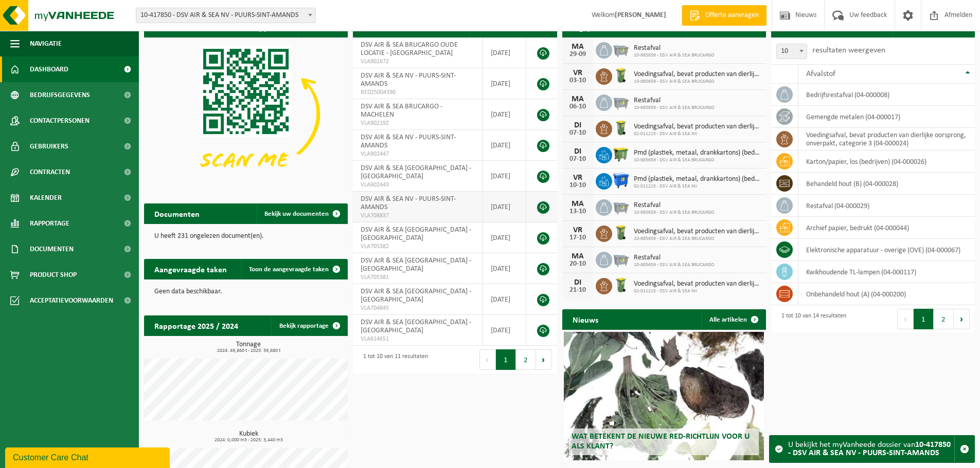  Describe the element at coordinates (723, 16) in the screenshot. I see `a: Offerte aanvragen` at that location.